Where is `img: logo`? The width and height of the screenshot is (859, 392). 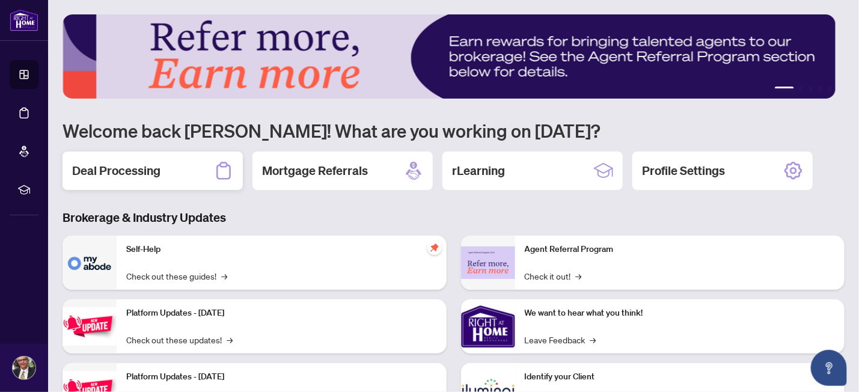
img: logo is located at coordinates (24, 20).